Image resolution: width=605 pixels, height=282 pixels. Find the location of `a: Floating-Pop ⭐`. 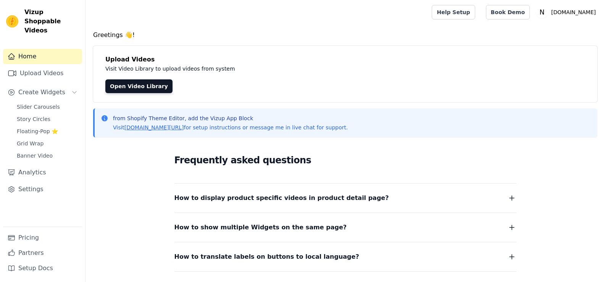

a: Floating-Pop ⭐ is located at coordinates (47, 131).